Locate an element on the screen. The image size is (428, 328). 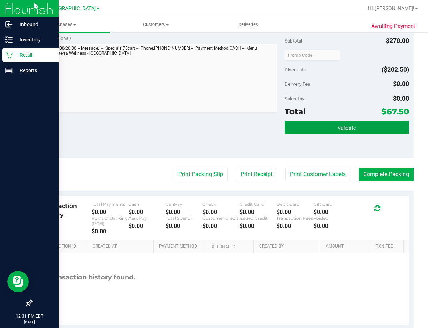
div: Total Payments is located at coordinates (110, 204).